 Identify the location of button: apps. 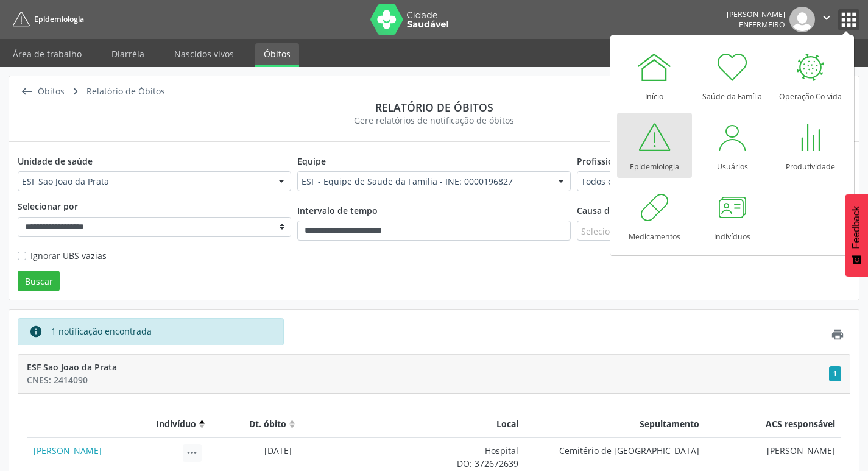
(848, 20).